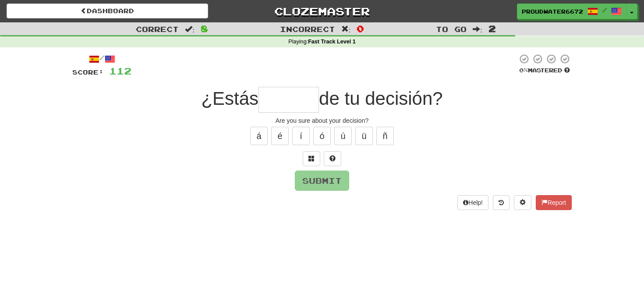  What do you see at coordinates (385, 136) in the screenshot?
I see `button: ñ` at bounding box center [385, 136].